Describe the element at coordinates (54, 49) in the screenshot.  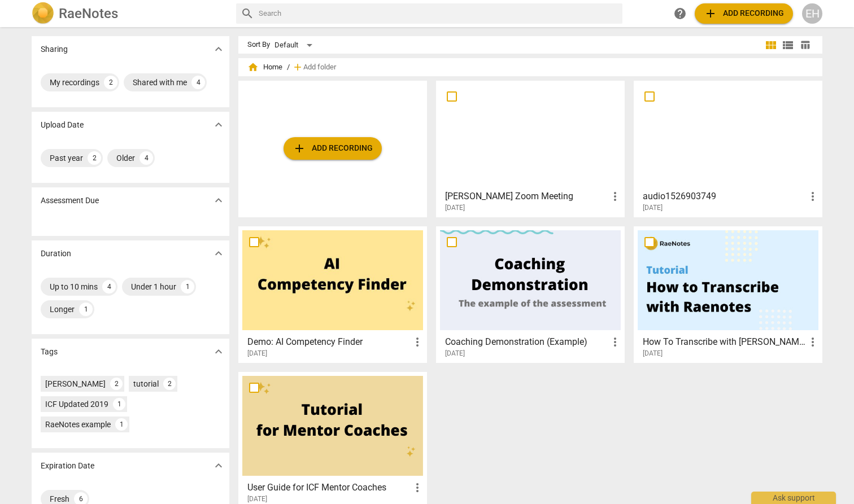
I see `p: Sharing` at that location.